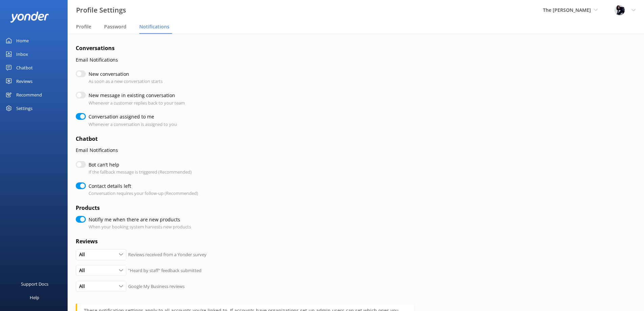  I want to click on img: 51-1639702043.jpg, so click(620, 10).